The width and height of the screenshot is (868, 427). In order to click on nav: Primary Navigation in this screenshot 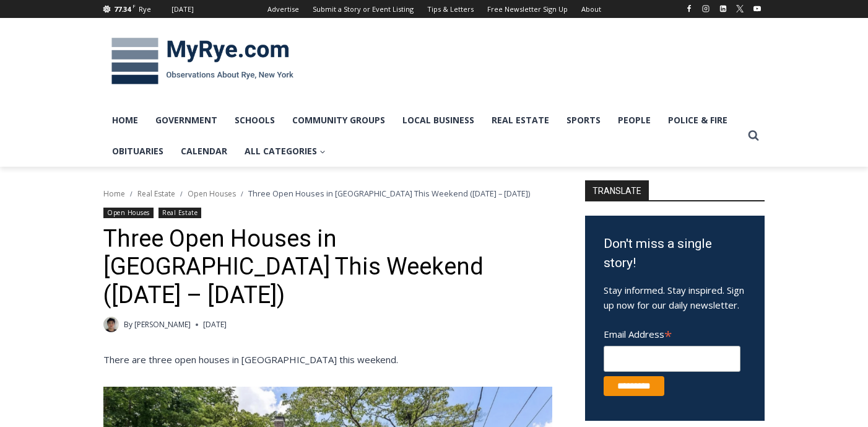, I will do `click(423, 136)`.